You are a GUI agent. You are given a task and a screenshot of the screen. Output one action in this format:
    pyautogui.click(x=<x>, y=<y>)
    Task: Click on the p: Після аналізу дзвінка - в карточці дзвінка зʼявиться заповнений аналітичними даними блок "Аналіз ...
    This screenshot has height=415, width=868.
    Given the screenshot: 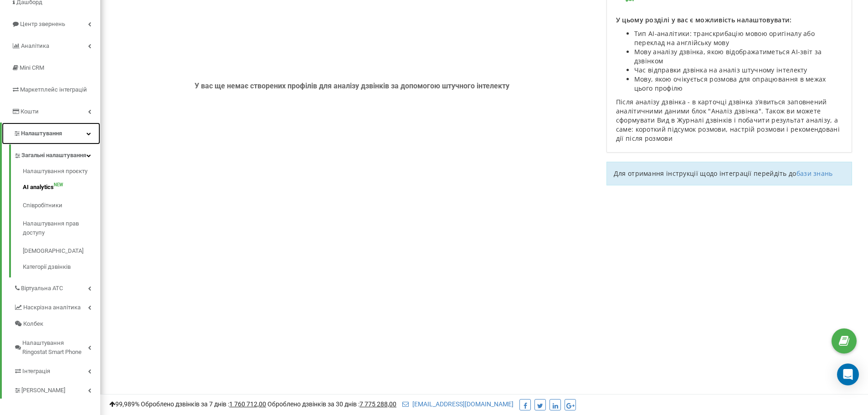 What is the action you would take?
    pyautogui.click(x=729, y=120)
    